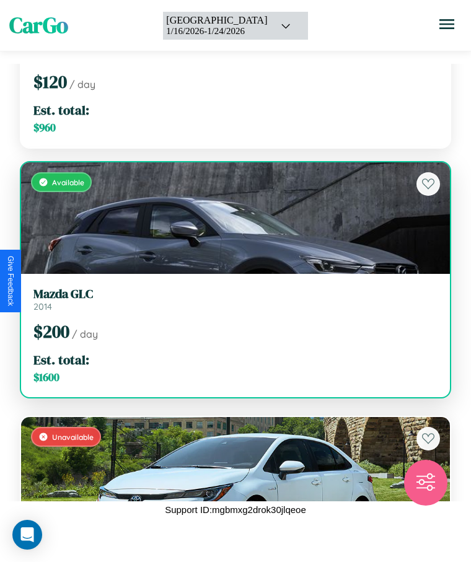 This screenshot has height=562, width=471. I want to click on span: $ 200, so click(51, 331).